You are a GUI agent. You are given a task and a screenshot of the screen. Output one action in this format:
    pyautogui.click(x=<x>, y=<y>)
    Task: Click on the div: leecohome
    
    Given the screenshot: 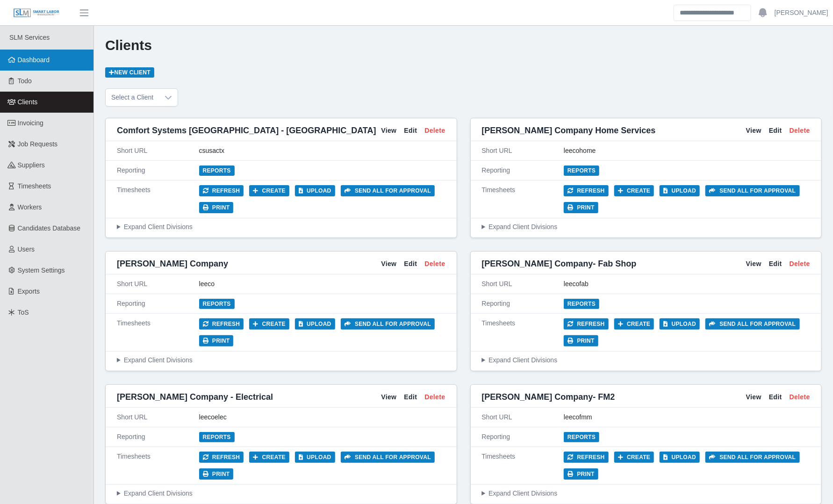 What is the action you would take?
    pyautogui.click(x=687, y=150)
    